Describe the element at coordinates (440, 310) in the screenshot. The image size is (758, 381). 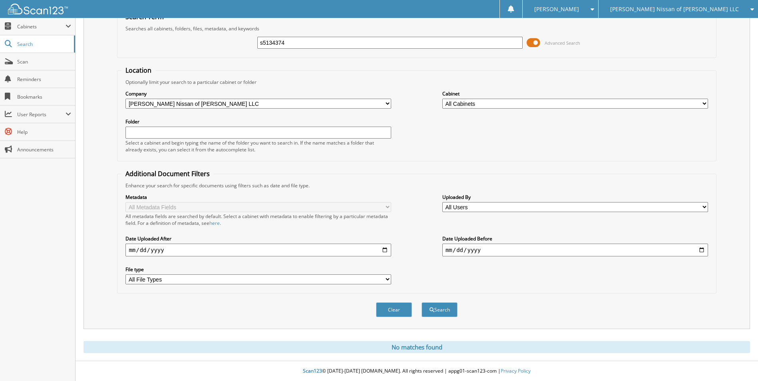
I see `button: Search` at that location.